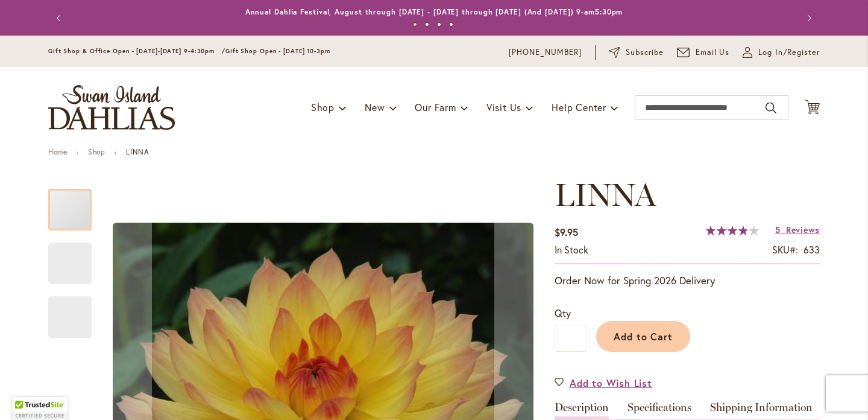 Image resolution: width=868 pixels, height=420 pixels. What do you see at coordinates (610, 383) in the screenshot?
I see `span: Add to Wish List` at bounding box center [610, 383].